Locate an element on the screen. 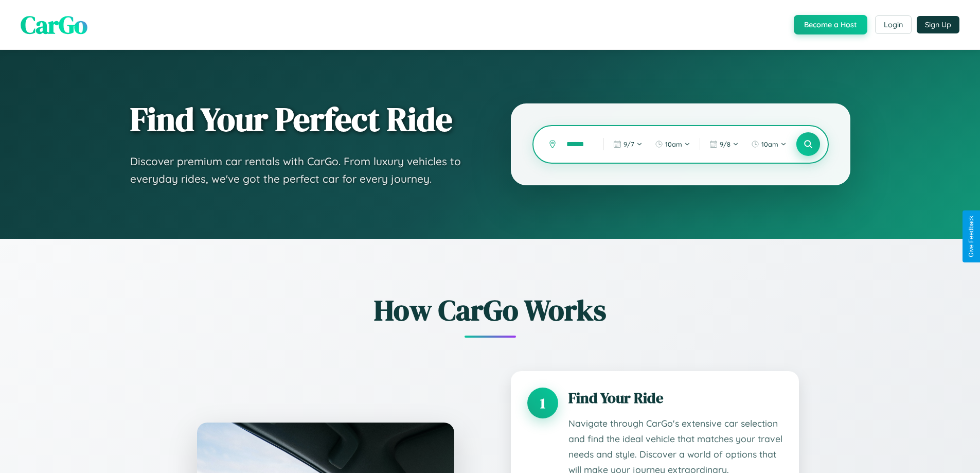  button: 9/8 is located at coordinates (724, 144).